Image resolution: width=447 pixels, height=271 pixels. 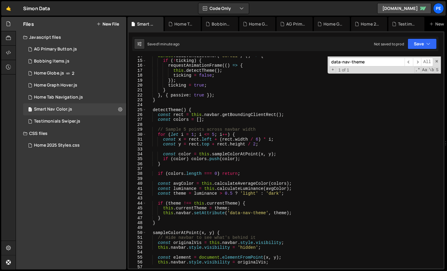 I want to click on div: 45, so click(x=137, y=208).